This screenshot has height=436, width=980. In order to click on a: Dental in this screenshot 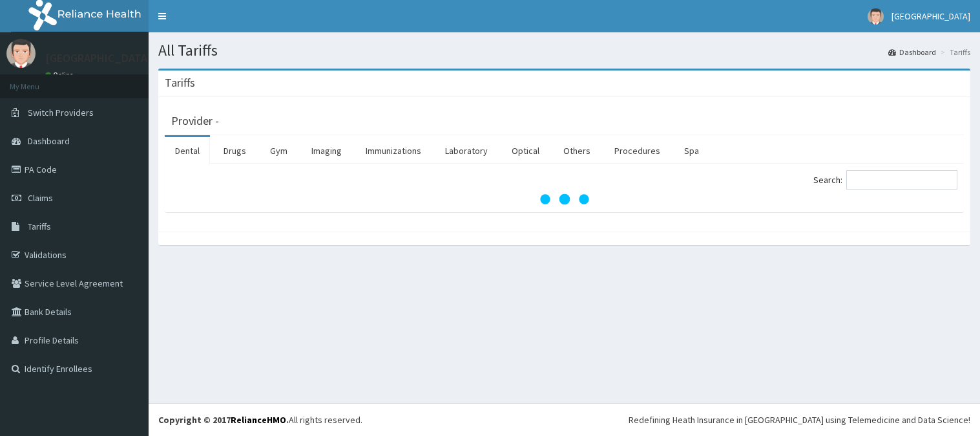, I will do `click(187, 150)`.